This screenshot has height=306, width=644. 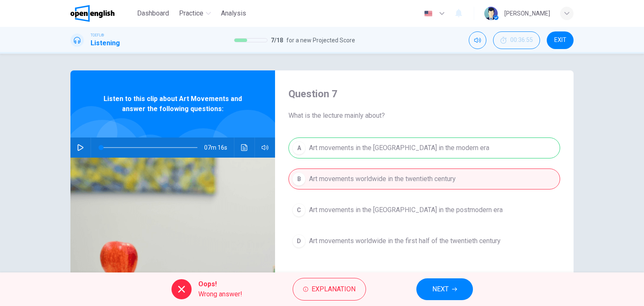 What do you see at coordinates (219, 148) in the screenshot?
I see `span: 07m 16s` at bounding box center [219, 148].